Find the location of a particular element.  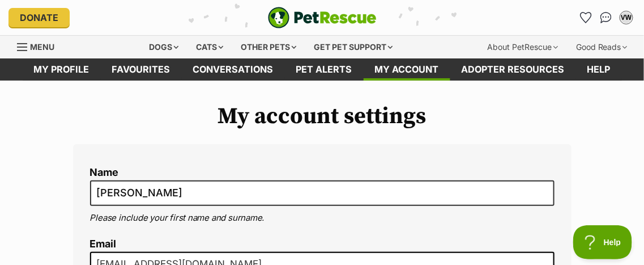

img: logo-e224e6f780fb5917bec1dbf3a21bbac754714ae5b6737aabdf751b685950b380.svg is located at coordinates (323, 17).